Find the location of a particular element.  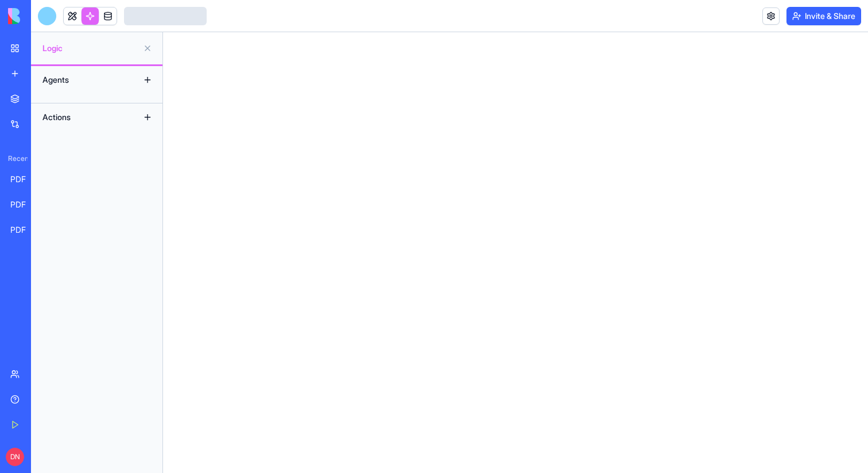

span: Recent is located at coordinates (16, 159).